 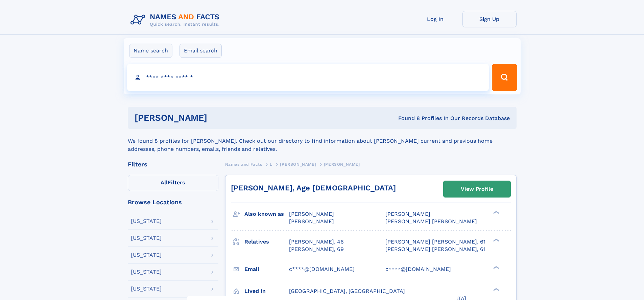 I want to click on img: Logo Names and Facts, so click(x=177, y=20).